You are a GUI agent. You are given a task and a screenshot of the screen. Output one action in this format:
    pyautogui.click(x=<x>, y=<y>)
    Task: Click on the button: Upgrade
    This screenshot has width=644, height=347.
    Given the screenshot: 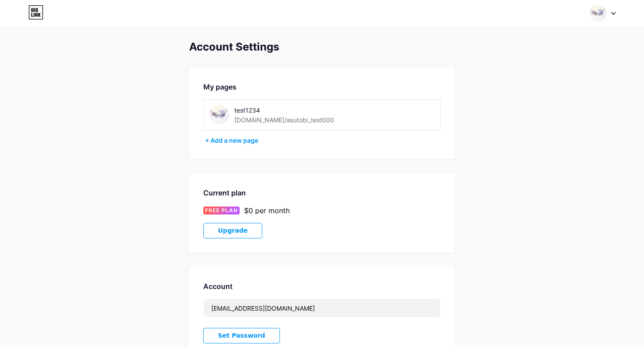 What is the action you would take?
    pyautogui.click(x=233, y=230)
    